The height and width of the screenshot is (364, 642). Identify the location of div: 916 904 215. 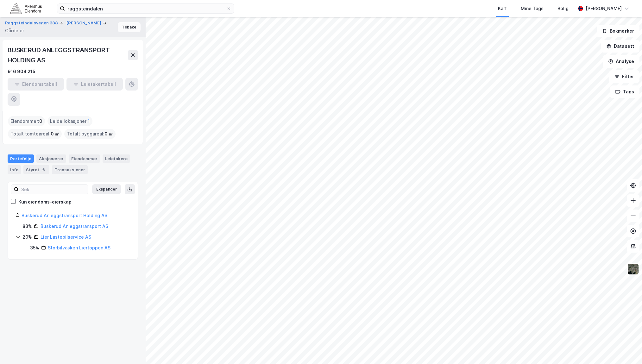
(22, 71).